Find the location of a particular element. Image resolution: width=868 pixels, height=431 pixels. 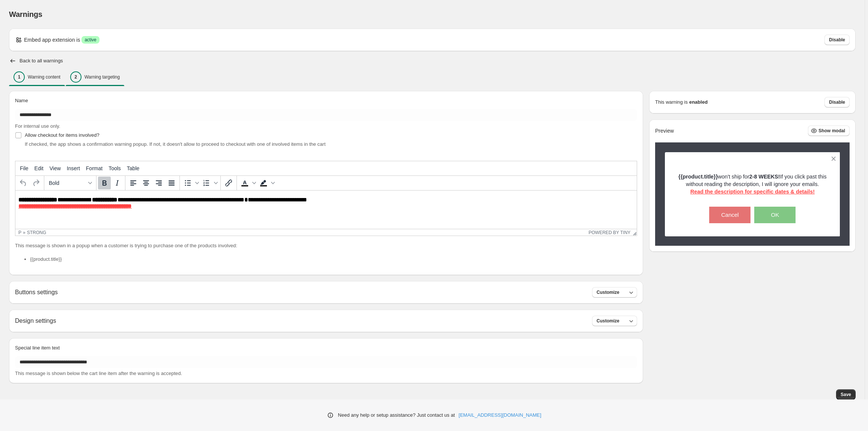

button: Insert/edit link is located at coordinates (229, 183).